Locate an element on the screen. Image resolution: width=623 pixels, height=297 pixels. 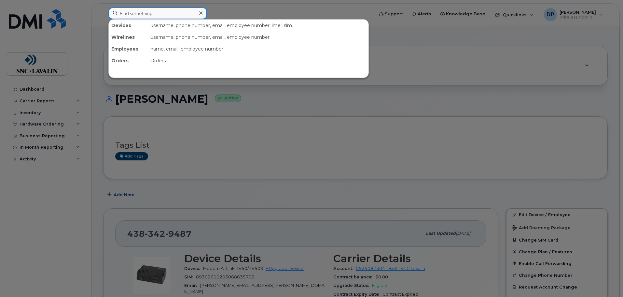
div: username, phone number, email, employee number, imei, sim is located at coordinates (258, 25).